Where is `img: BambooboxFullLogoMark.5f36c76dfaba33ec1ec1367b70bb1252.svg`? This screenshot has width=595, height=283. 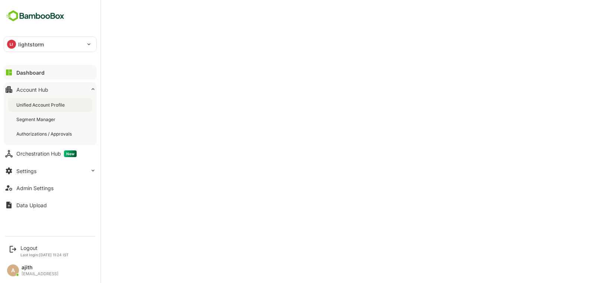 img: BambooboxFullLogoMark.5f36c76dfaba33ec1ec1367b70bb1252.svg is located at coordinates (35, 16).